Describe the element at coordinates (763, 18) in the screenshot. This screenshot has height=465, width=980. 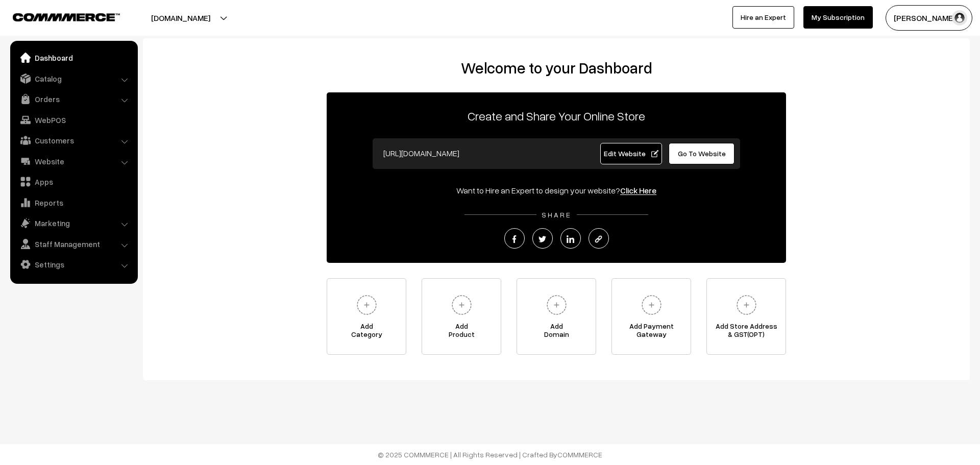
I see `a: Hire an Expert` at that location.